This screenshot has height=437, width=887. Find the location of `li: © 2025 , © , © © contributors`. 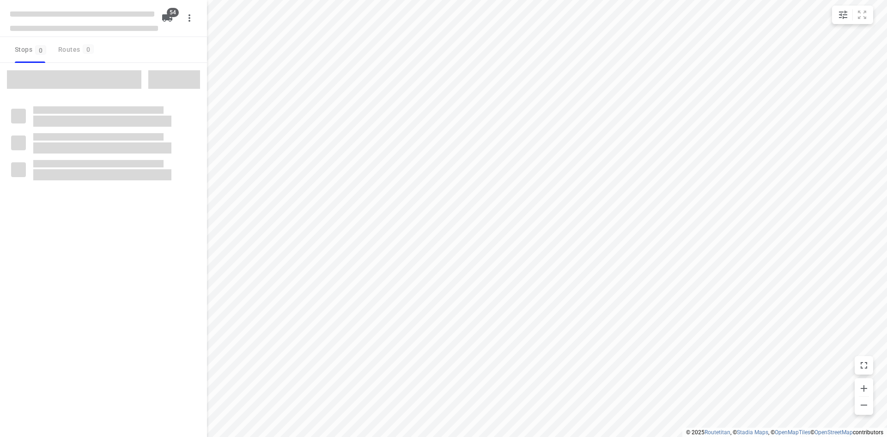

li: © 2025 , © , © © contributors is located at coordinates (785, 432).